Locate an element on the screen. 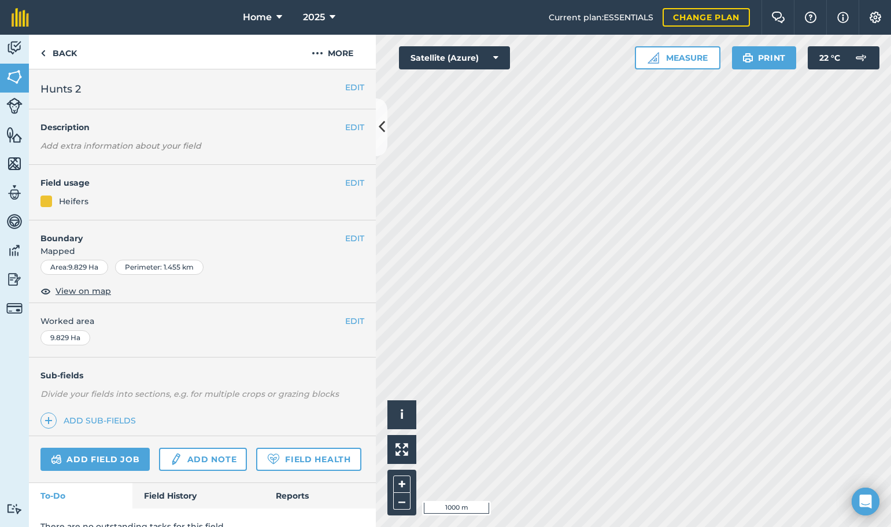 This screenshot has width=891, height=527. div: Area : 9.829 Ha is located at coordinates (74, 267).